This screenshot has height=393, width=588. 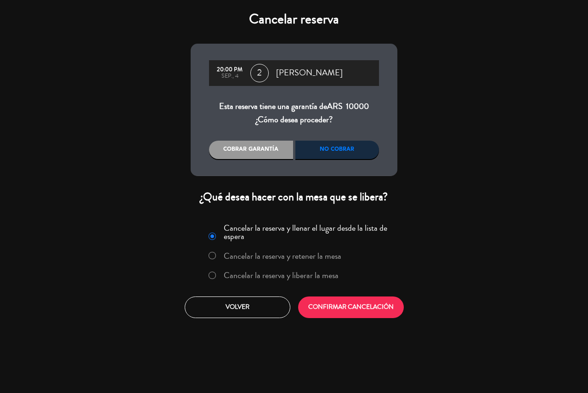 What do you see at coordinates (308, 232) in the screenshot?
I see `label: Cancelar la reserva y llenar el lugar desde la lista de espera` at bounding box center [308, 232].